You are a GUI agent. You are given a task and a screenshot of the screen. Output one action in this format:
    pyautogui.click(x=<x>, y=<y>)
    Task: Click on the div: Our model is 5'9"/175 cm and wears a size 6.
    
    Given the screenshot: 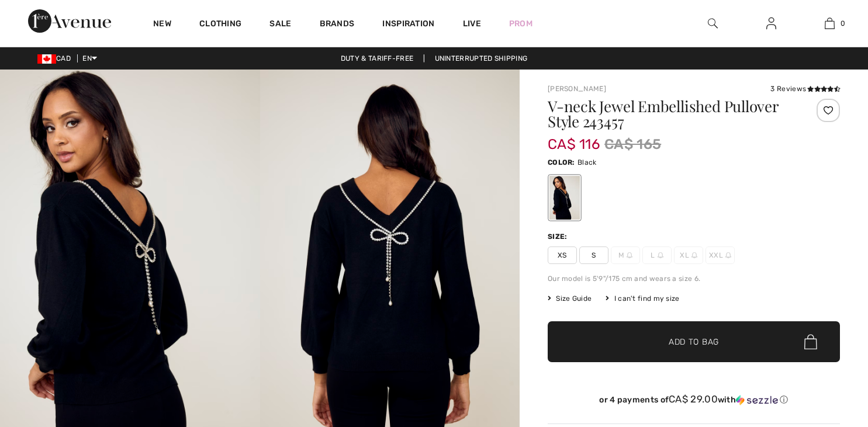 What is the action you would take?
    pyautogui.click(x=693, y=278)
    